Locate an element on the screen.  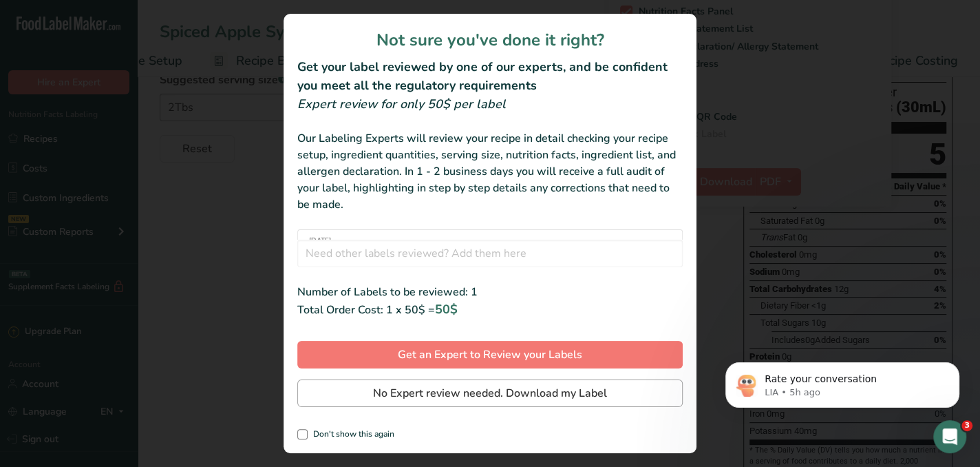
button: Get an Expert to Review your Labels is located at coordinates (490, 355).